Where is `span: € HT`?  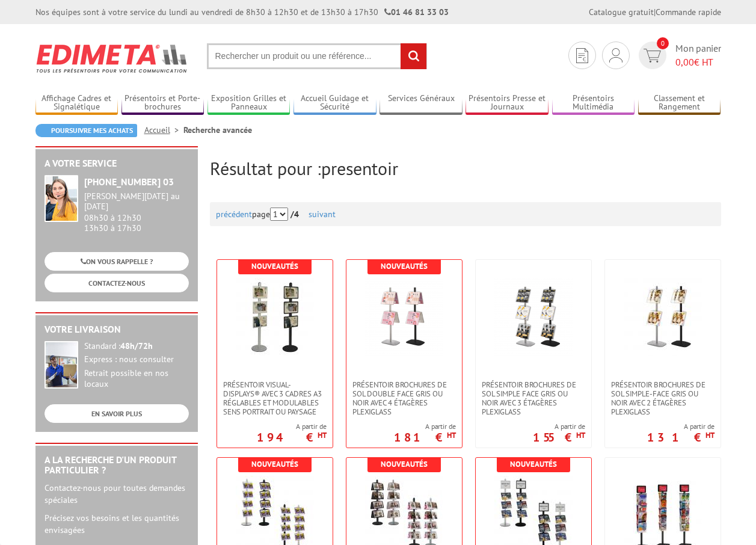 span: € HT is located at coordinates (698, 62).